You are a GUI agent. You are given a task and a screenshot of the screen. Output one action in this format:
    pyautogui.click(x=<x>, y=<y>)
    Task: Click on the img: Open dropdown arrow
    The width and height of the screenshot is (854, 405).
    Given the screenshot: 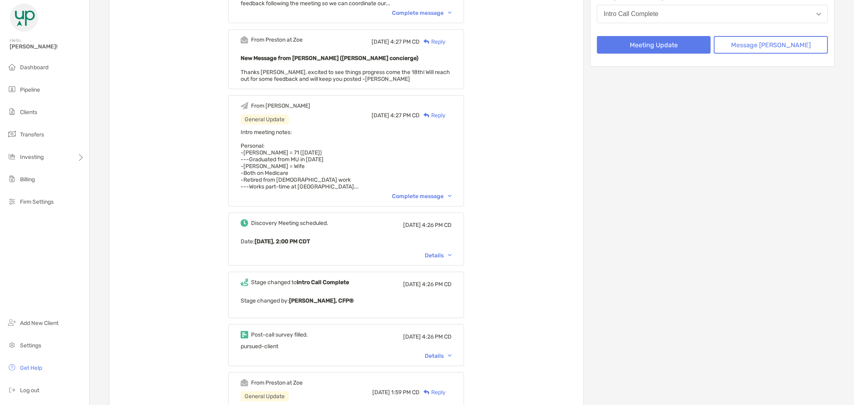 What is the action you would take?
    pyautogui.click(x=819, y=14)
    